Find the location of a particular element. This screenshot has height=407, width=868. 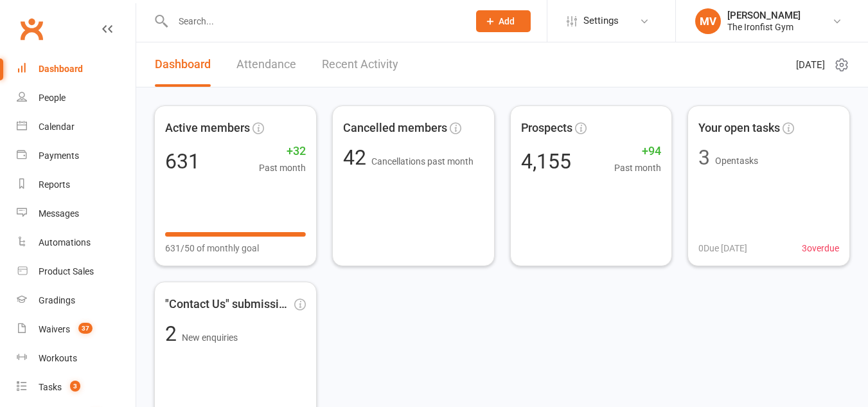

div: Reports is located at coordinates (54, 184).